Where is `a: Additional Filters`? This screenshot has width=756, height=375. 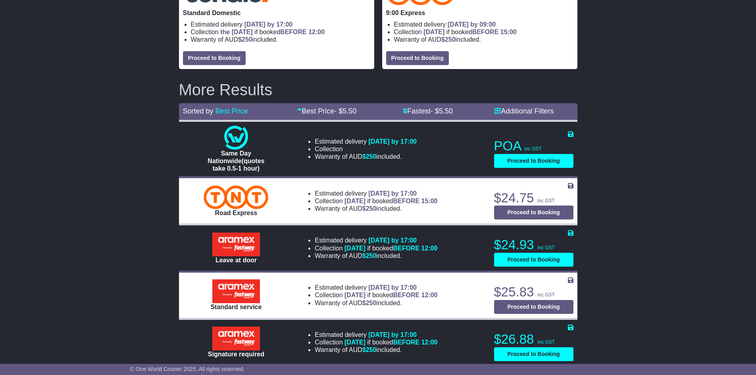 a: Additional Filters is located at coordinates (524, 111).